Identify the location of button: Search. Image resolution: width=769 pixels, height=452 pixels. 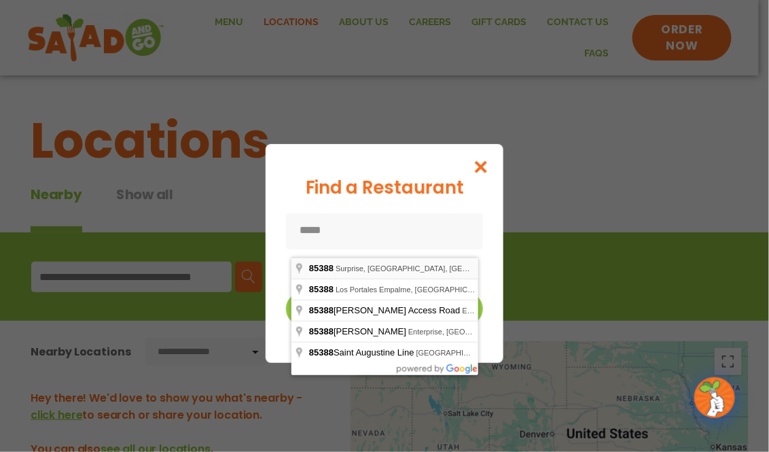
(384, 308).